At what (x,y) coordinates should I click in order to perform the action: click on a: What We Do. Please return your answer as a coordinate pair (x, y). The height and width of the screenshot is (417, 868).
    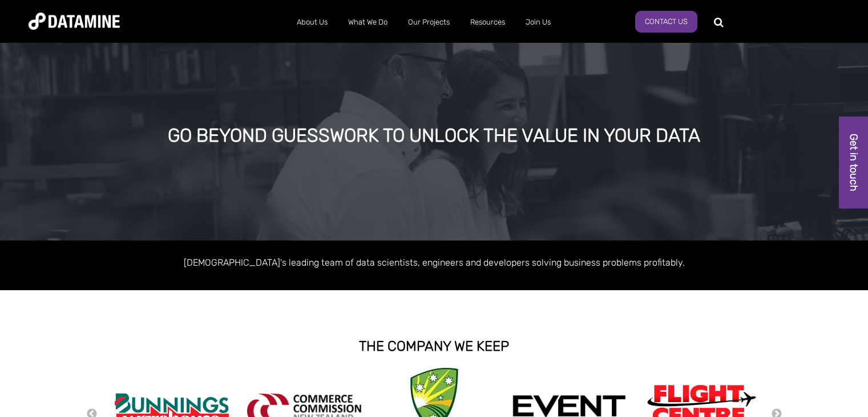
    Looking at the image, I should click on (368, 23).